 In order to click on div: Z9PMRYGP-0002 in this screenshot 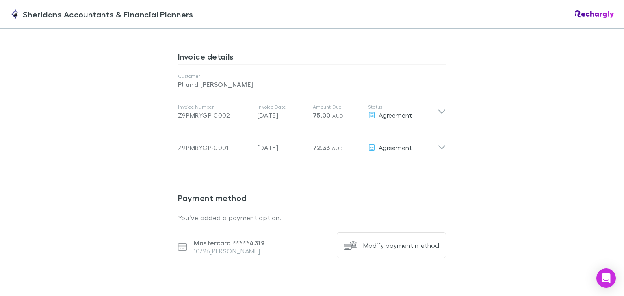, I will do `click(214, 115)`.